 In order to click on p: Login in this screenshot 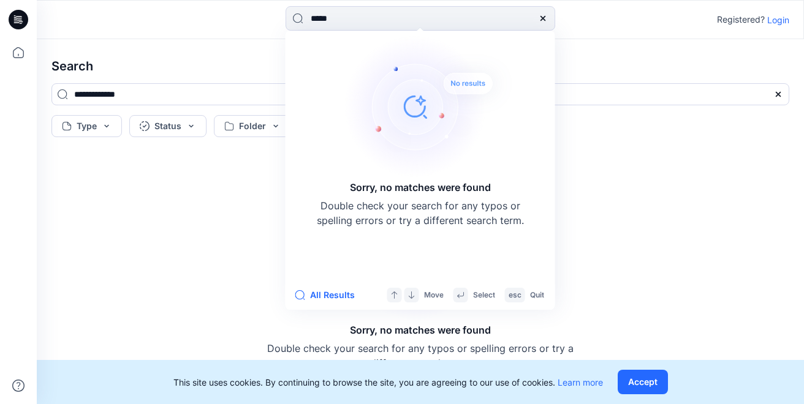, I will do `click(778, 20)`.